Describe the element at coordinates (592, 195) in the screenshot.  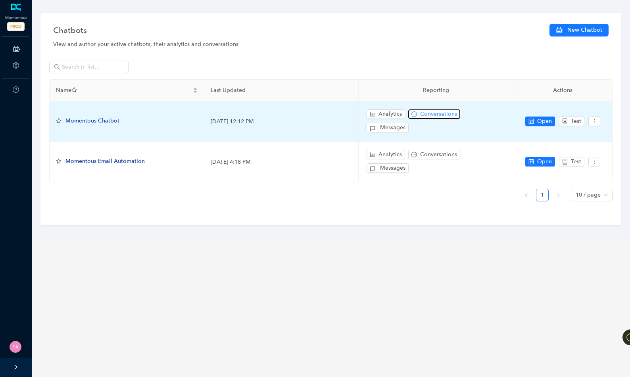
I see `div: Page Size` at that location.